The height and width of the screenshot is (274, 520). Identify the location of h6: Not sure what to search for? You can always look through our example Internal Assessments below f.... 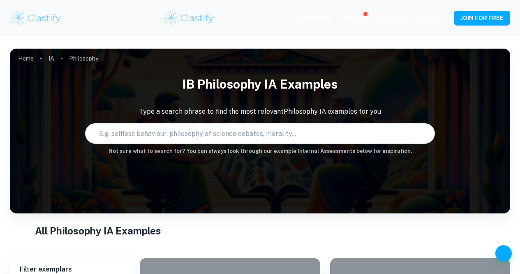
(260, 151).